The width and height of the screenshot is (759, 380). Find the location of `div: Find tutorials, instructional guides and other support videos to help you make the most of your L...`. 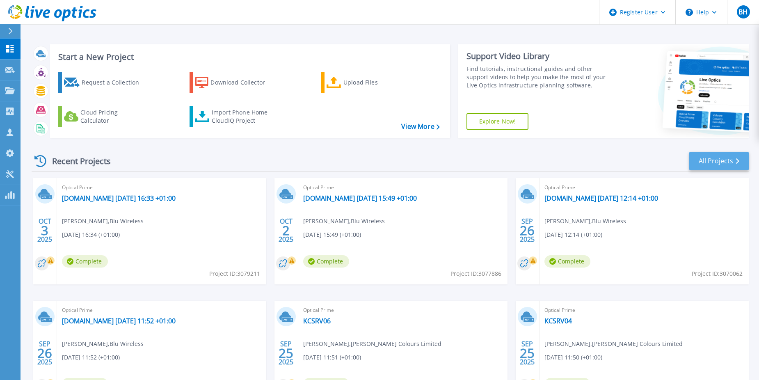

div: Find tutorials, instructional guides and other support videos to help you make the most of your L... is located at coordinates (541, 77).